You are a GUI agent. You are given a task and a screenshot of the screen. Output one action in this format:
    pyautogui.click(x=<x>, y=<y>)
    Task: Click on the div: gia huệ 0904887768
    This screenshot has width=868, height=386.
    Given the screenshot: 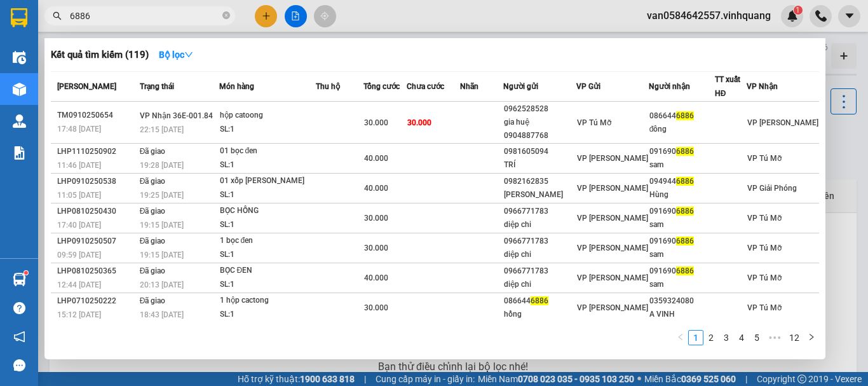 What is the action you would take?
    pyautogui.click(x=540, y=129)
    